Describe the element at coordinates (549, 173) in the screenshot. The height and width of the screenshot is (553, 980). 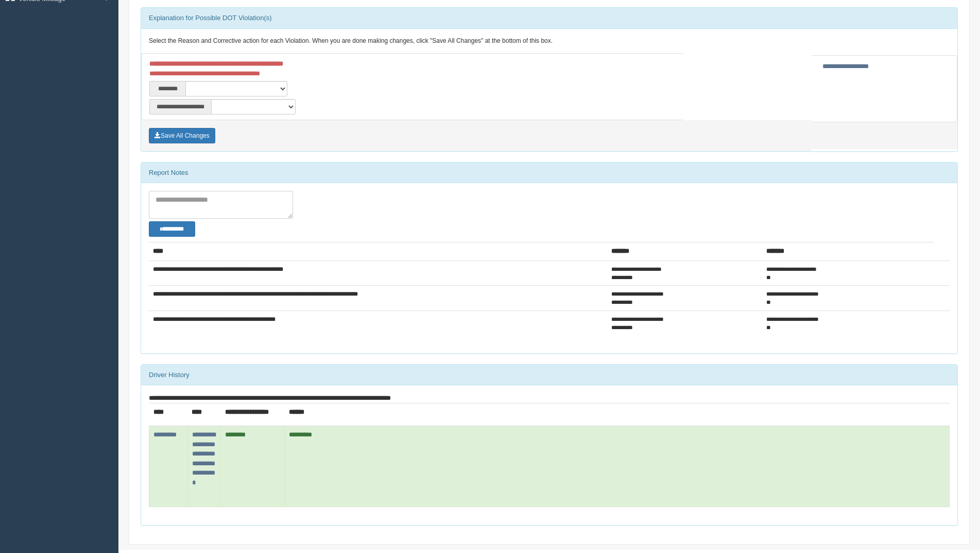
I see `div: Report Notes` at that location.